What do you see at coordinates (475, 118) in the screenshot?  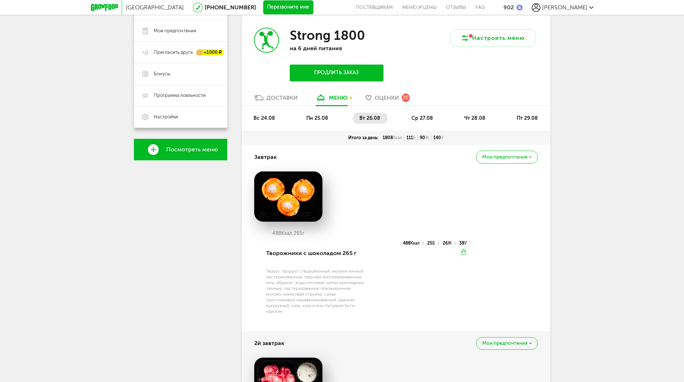 I see `span: чт 28.08` at bounding box center [475, 118].